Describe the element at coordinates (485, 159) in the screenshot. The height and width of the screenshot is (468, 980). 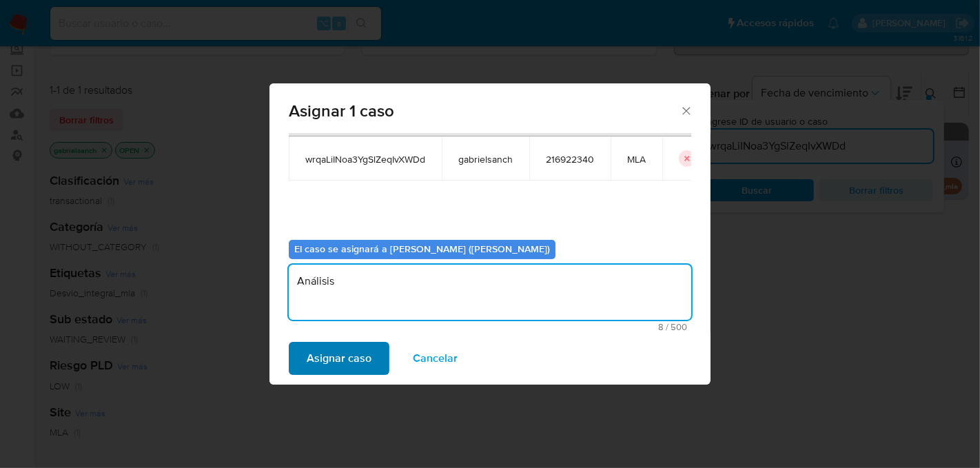
I see `span: gabrielsanch` at that location.